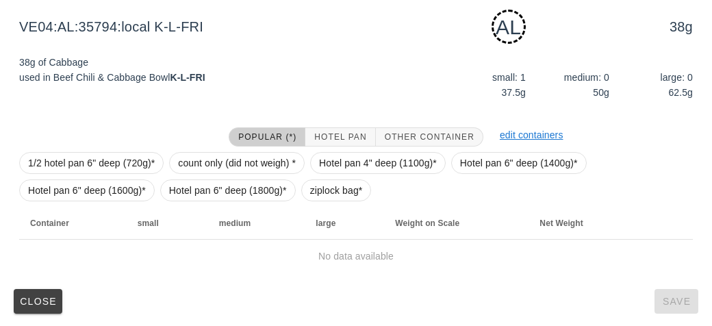 The height and width of the screenshot is (326, 712). I want to click on div: small: 1 37.5g, so click(487, 85).